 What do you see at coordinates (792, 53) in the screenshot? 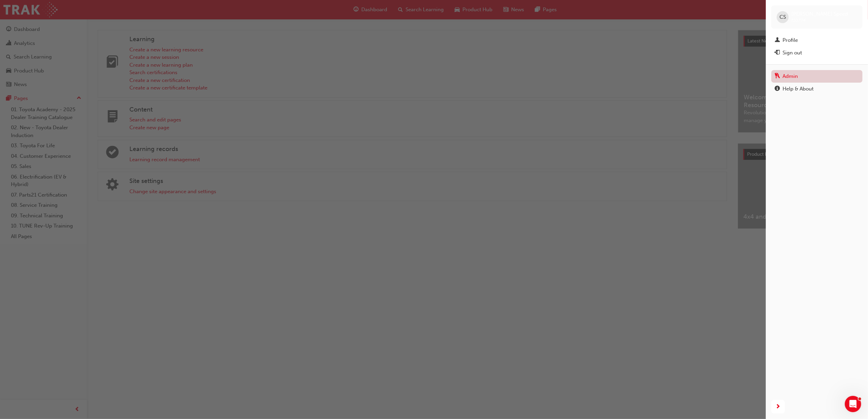
I see `div: Sign out` at bounding box center [792, 53].